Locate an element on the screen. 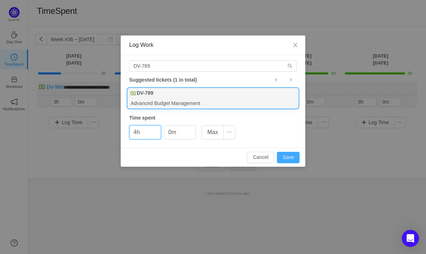 The height and width of the screenshot is (254, 426). button: Max is located at coordinates (212, 132).